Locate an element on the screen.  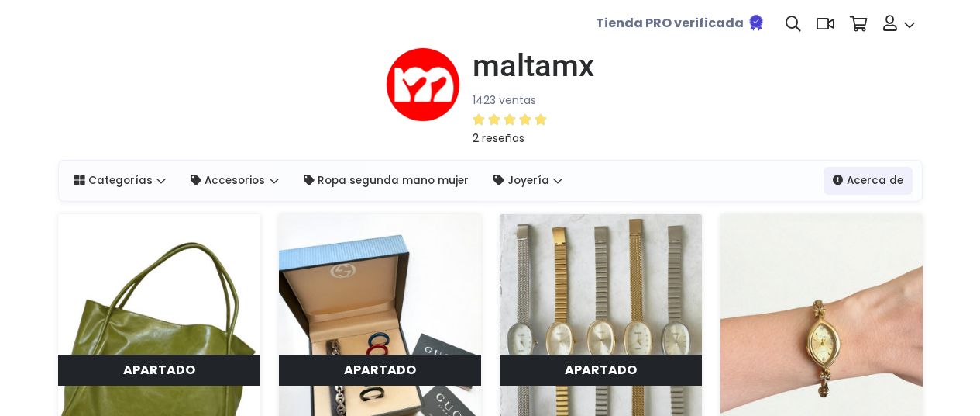
small: 1423 ventas is located at coordinates (505, 100).